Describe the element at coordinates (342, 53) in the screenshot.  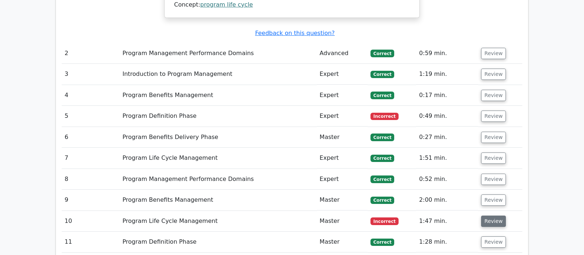
I see `td: Advanced` at that location.